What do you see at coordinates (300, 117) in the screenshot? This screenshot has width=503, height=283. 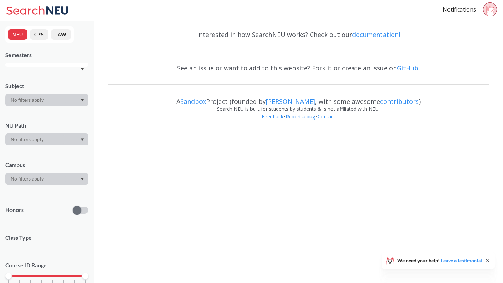 I see `a: Report a bug` at bounding box center [300, 117].